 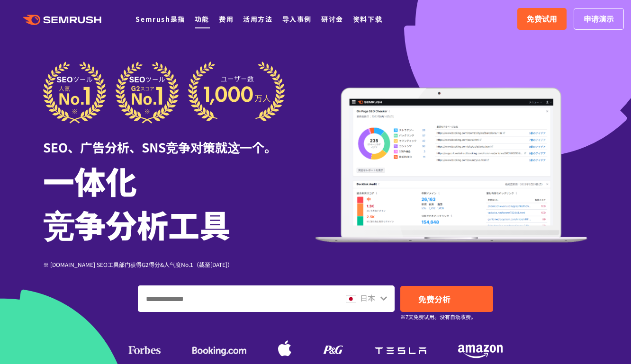 What do you see at coordinates (226, 19) in the screenshot?
I see `a: 费用` at bounding box center [226, 19].